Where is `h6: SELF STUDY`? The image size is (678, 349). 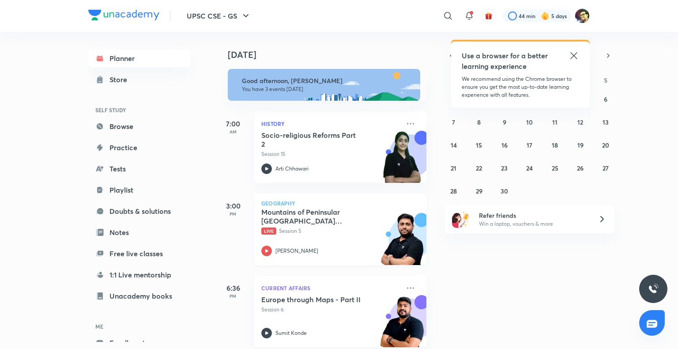
h6: SELF STUDY is located at coordinates (140, 110).